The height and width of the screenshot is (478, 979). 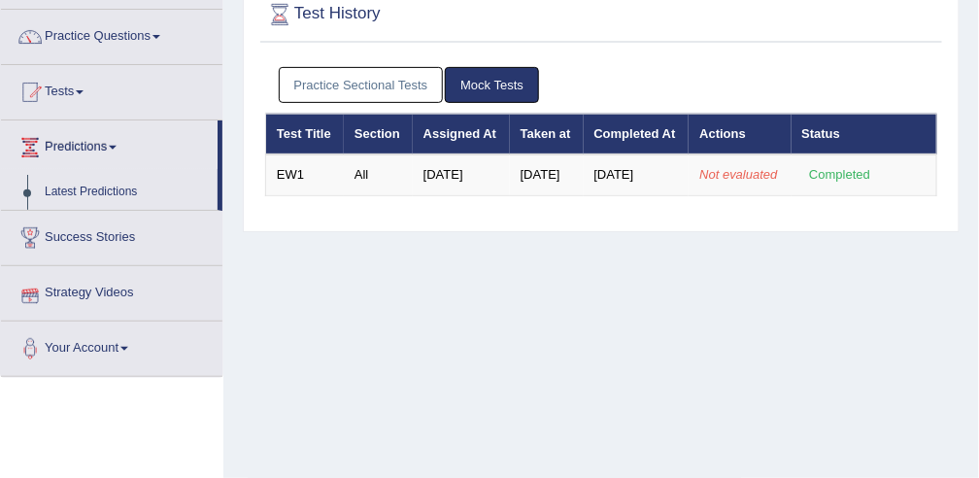 I want to click on a: Tests, so click(x=112, y=89).